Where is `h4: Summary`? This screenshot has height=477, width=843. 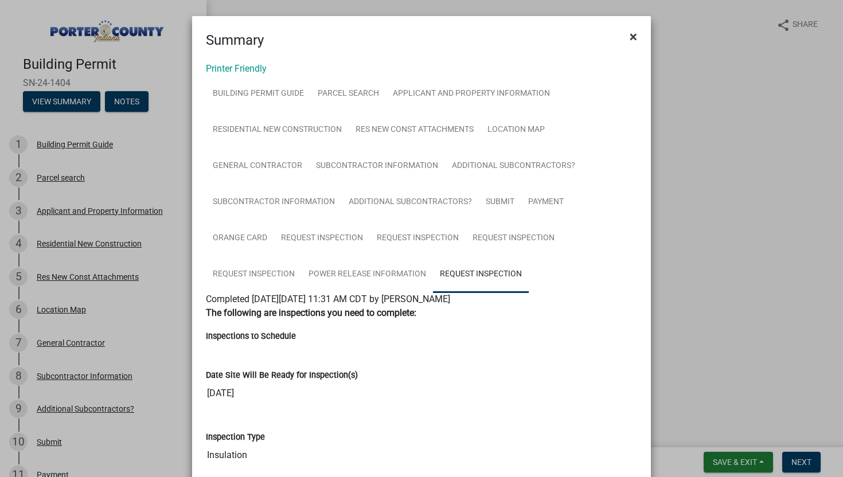
h4: Summary is located at coordinates (235, 40).